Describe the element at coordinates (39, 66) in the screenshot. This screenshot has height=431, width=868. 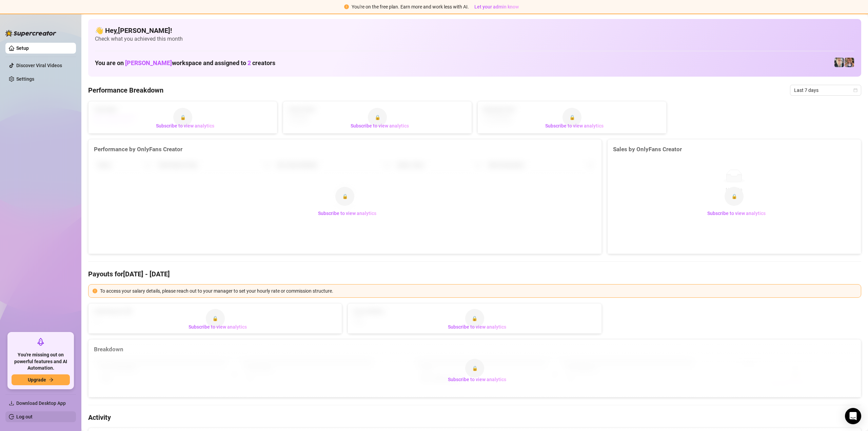
I see `a: Discover Viral Videos` at that location.